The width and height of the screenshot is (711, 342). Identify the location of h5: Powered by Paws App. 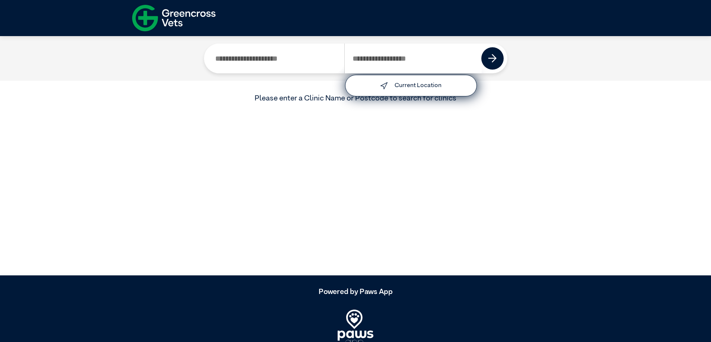
(356, 292).